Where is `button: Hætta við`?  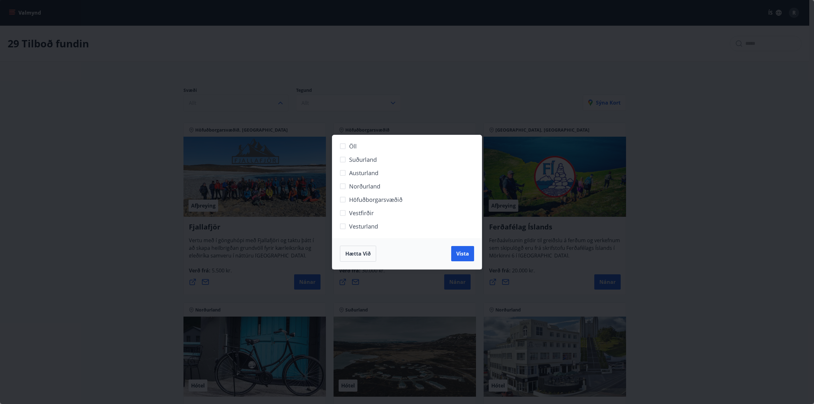
button: Hætta við is located at coordinates (358, 254).